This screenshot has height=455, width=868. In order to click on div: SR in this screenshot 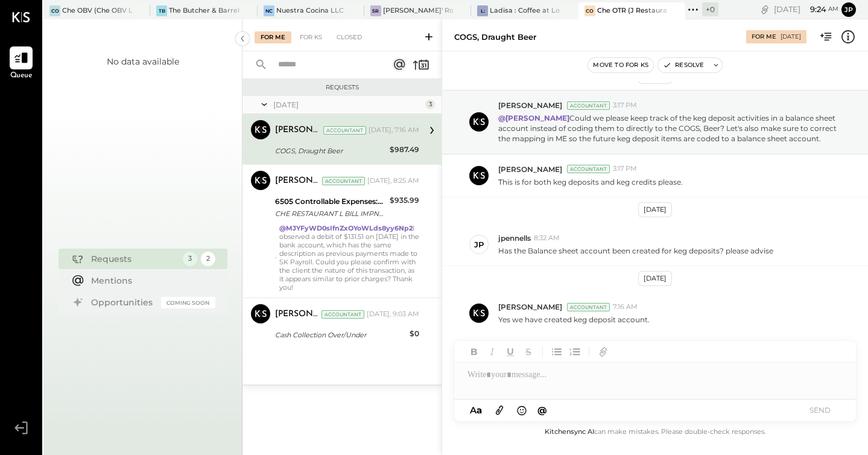, I will do `click(376, 11)`.